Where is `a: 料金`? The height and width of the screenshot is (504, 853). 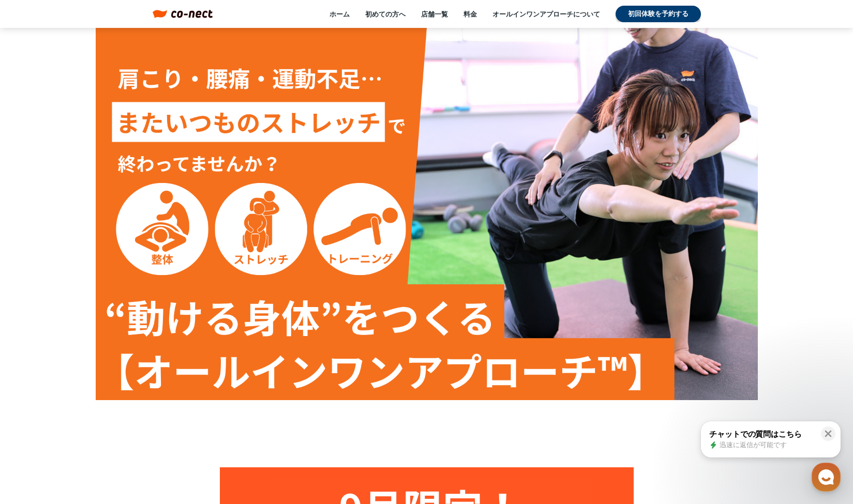 a: 料金 is located at coordinates (470, 14).